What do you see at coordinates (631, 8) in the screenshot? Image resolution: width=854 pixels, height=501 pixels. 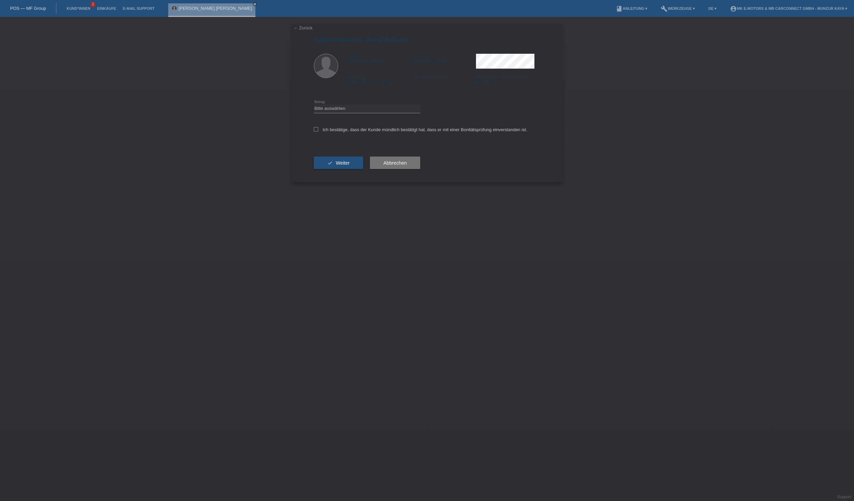 I see `a: bookAnleitung ▾` at bounding box center [631, 8].